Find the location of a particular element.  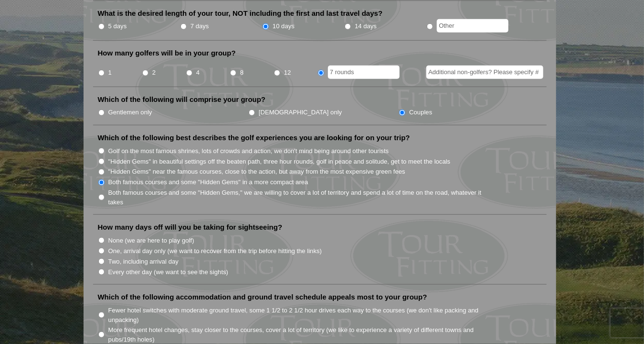

label: 1 is located at coordinates (110, 73).